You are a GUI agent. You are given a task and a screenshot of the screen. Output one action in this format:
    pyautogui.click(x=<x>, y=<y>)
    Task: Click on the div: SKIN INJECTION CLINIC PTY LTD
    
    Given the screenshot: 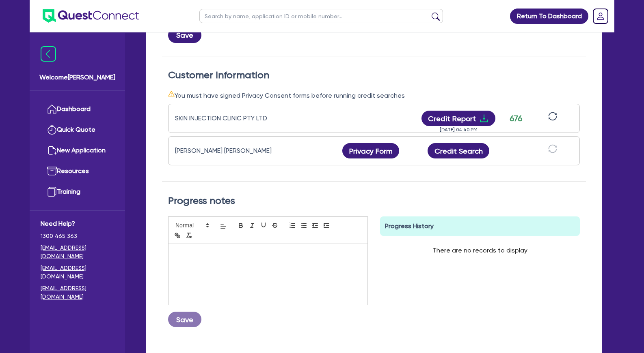 What is the action you would take?
    pyautogui.click(x=226, y=118)
    